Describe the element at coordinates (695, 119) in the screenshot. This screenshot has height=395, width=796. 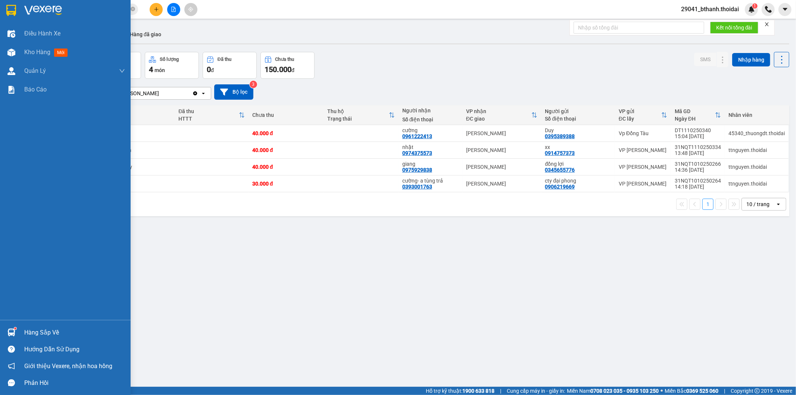
I see `div: Ngày ĐH` at that location.